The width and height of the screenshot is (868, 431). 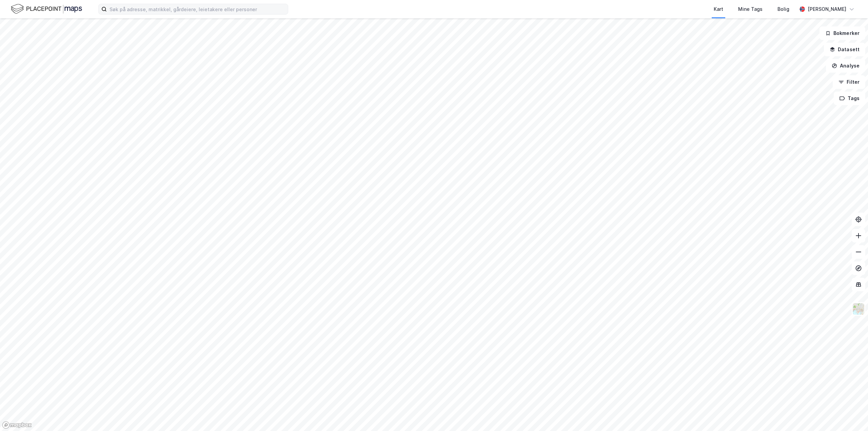 I want to click on div: Kontrollprogram for chat, so click(x=852, y=415).